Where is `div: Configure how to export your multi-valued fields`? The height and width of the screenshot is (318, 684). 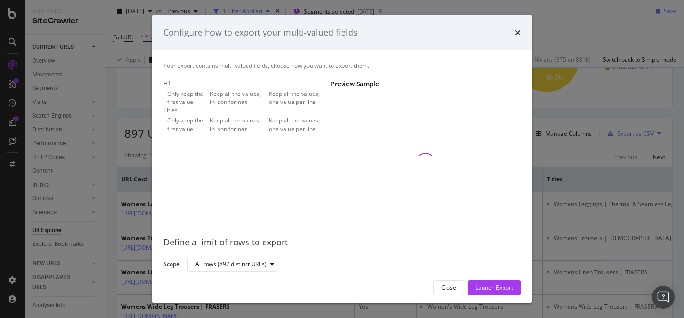 div: Configure how to export your multi-valued fields is located at coordinates (260, 33).